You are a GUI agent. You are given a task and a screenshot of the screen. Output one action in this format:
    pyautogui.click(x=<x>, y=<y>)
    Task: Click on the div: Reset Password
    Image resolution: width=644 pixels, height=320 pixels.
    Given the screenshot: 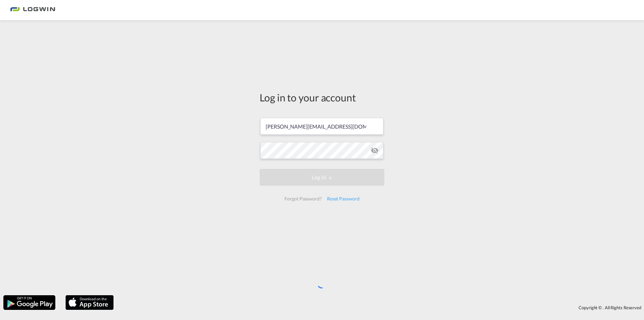 What is the action you would take?
    pyautogui.click(x=343, y=199)
    